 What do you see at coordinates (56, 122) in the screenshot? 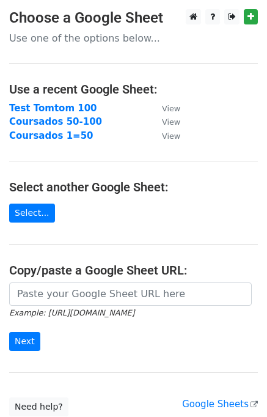
I see `a: Coursados 50-100` at bounding box center [56, 122].